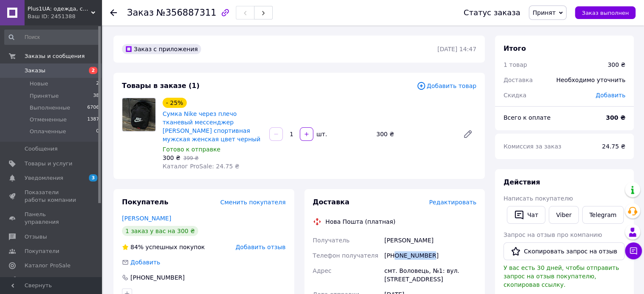 This screenshot has height=294, width=644. What do you see at coordinates (113, 13) in the screenshot?
I see `div: Вернуться назад` at bounding box center [113, 13].